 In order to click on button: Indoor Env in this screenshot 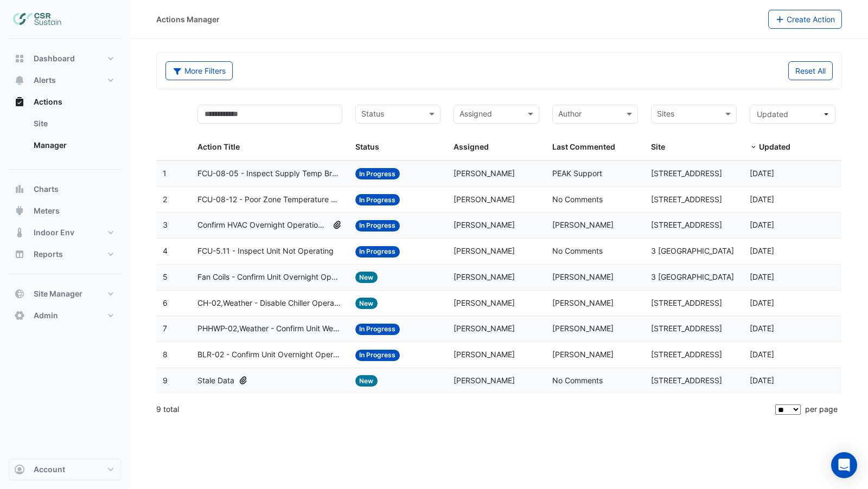, I will do `click(65, 233)`.